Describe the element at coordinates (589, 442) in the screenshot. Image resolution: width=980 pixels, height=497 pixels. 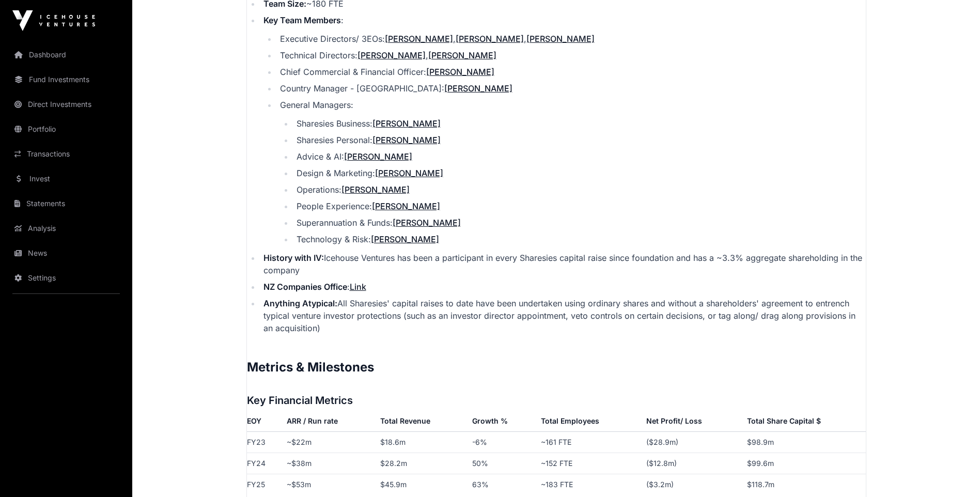
I see `td: ~161 FTE` at that location.